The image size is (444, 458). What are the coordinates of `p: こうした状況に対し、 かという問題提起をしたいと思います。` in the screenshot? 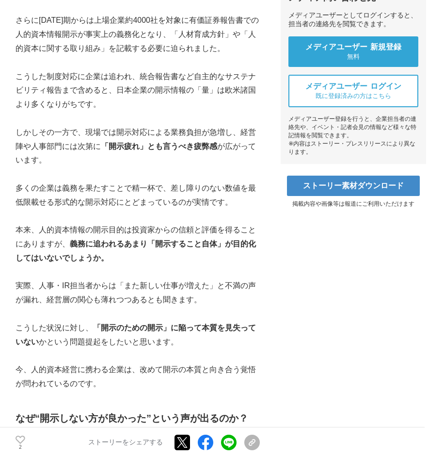 It's located at (138, 335).